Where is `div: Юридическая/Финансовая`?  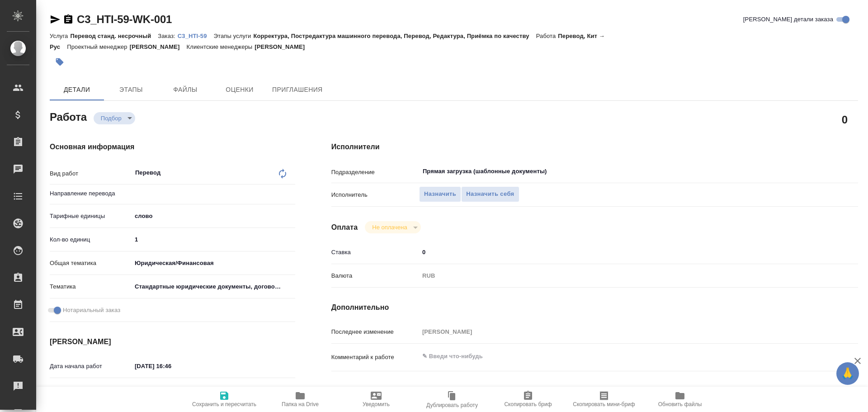 div: Юридическая/Финансовая is located at coordinates (213, 263).